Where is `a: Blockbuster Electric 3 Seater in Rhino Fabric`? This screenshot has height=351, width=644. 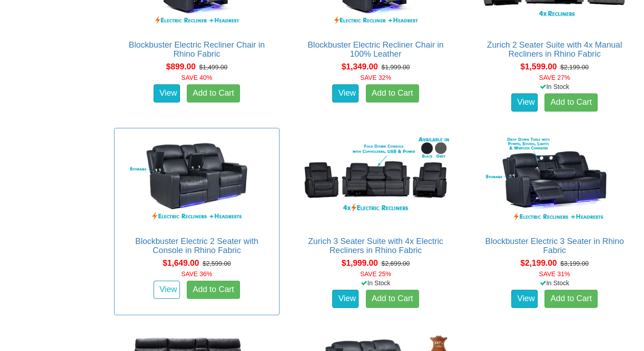 a: Blockbuster Electric 3 Seater in Rhino Fabric is located at coordinates (554, 246).